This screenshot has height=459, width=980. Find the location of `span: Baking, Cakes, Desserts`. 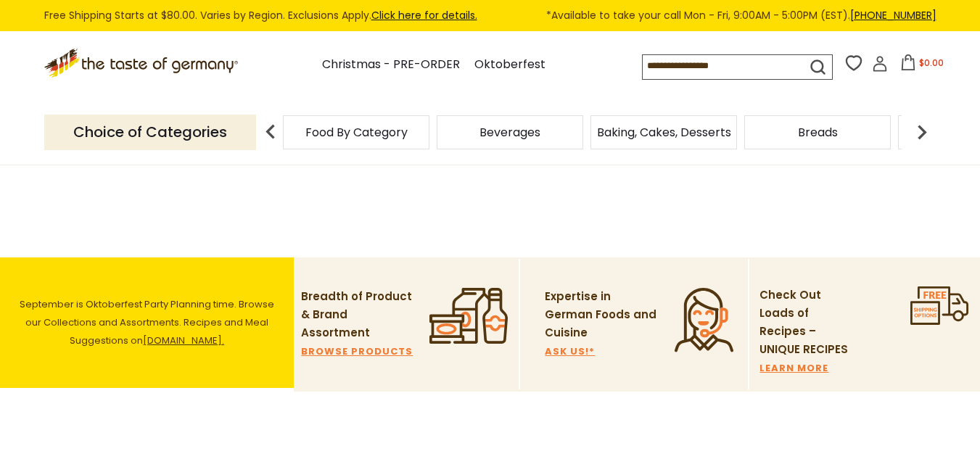

span: Baking, Cakes, Desserts is located at coordinates (664, 132).